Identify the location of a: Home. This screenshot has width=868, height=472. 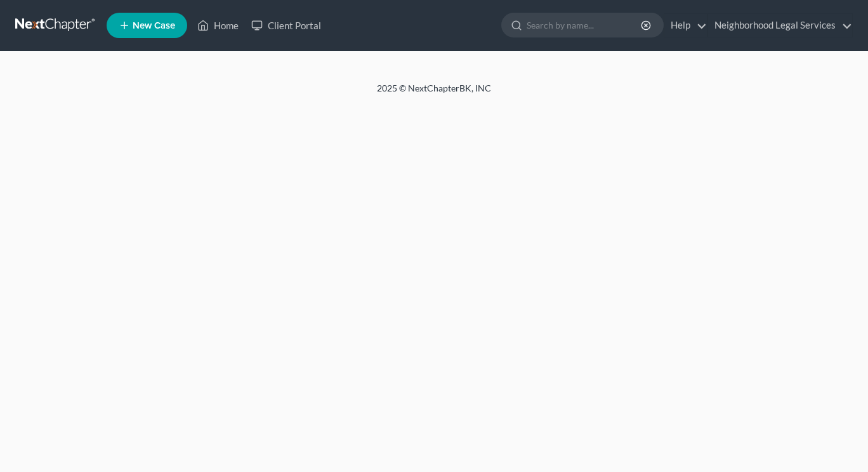
(218, 25).